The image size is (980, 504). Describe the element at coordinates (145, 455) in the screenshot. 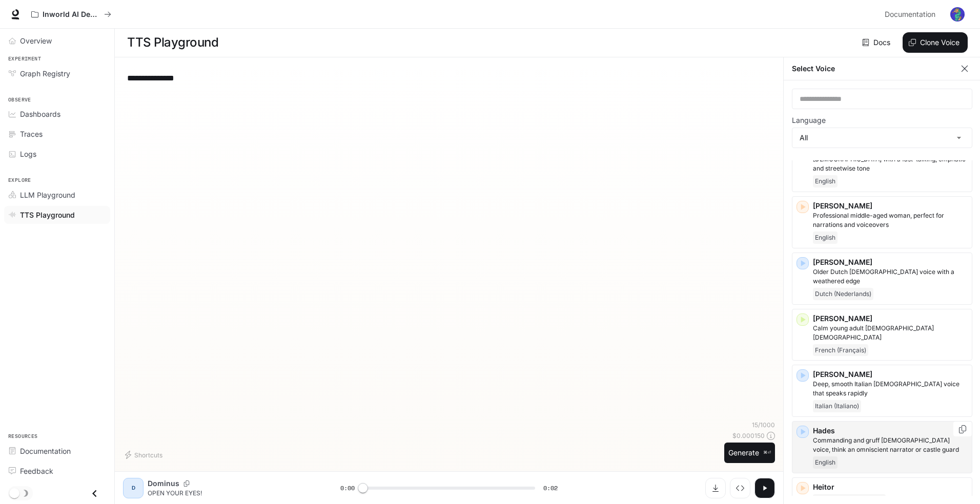

I see `button: Shortcuts` at that location.